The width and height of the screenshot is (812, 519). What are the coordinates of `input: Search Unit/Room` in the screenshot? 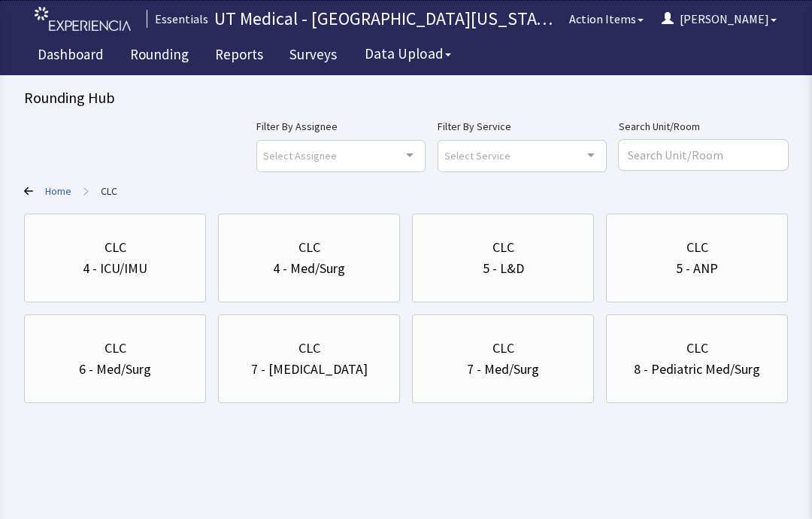 It's located at (703, 155).